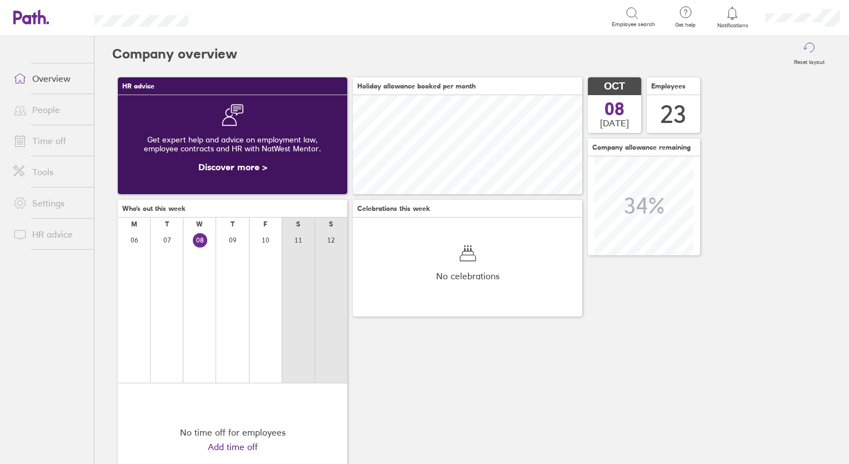 The height and width of the screenshot is (464, 849). I want to click on span: OCT, so click(615, 86).